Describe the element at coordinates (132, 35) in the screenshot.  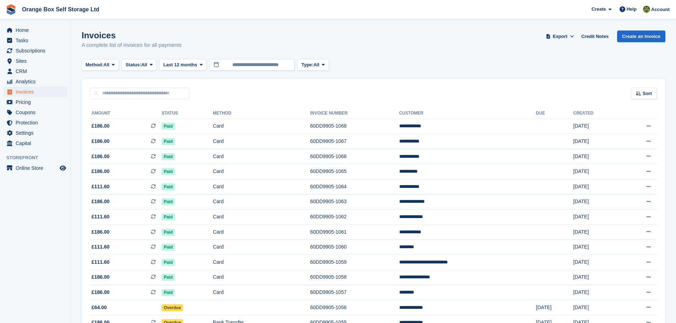
I see `h1: Invoices` at that location.